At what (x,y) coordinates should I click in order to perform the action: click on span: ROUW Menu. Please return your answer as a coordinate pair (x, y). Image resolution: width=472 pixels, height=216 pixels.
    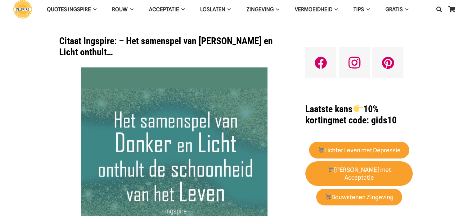
    Looking at the image, I should click on (130, 9).